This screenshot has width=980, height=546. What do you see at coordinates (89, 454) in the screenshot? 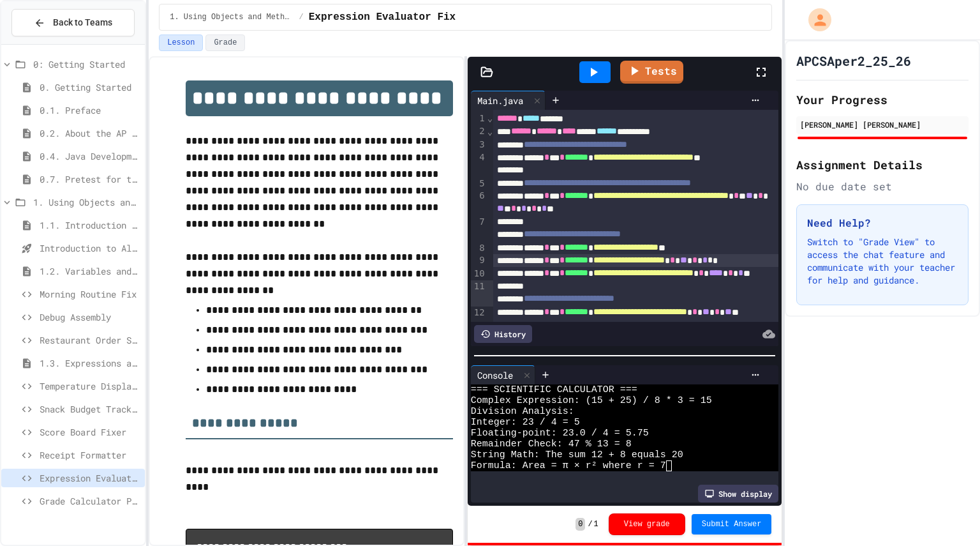
I see `span: Receipt Formatter` at bounding box center [89, 454].